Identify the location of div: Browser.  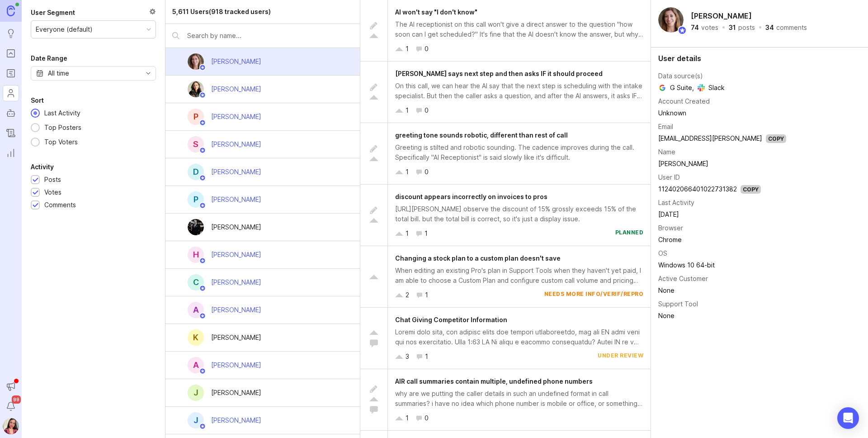
(670, 228).